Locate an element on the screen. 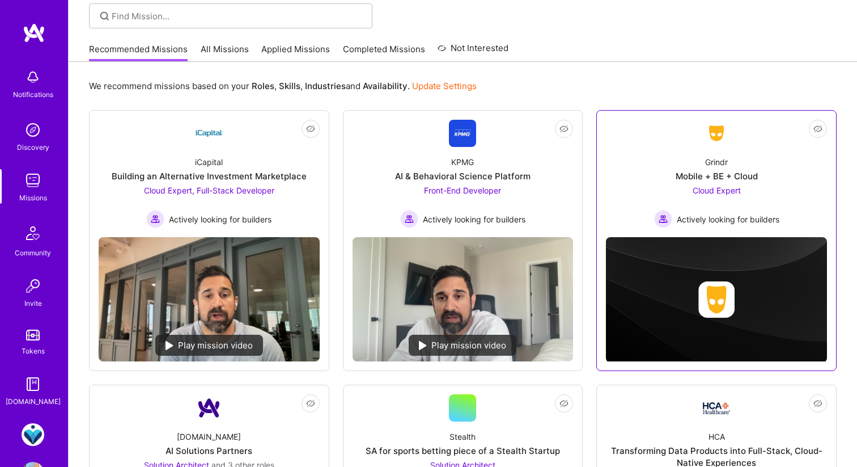 This screenshot has width=857, height=467. div: KPMG is located at coordinates (463, 162).